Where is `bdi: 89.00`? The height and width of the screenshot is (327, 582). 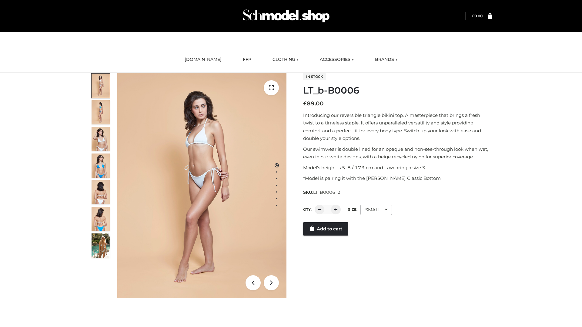 bdi: 89.00 is located at coordinates (313, 104).